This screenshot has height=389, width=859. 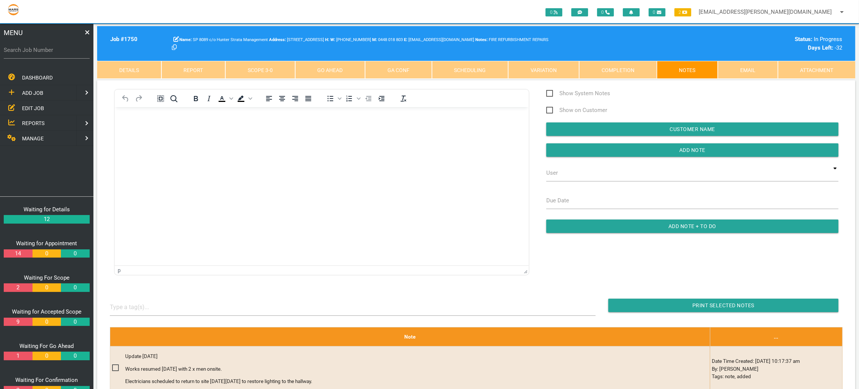 I want to click on a: Email, so click(x=748, y=70).